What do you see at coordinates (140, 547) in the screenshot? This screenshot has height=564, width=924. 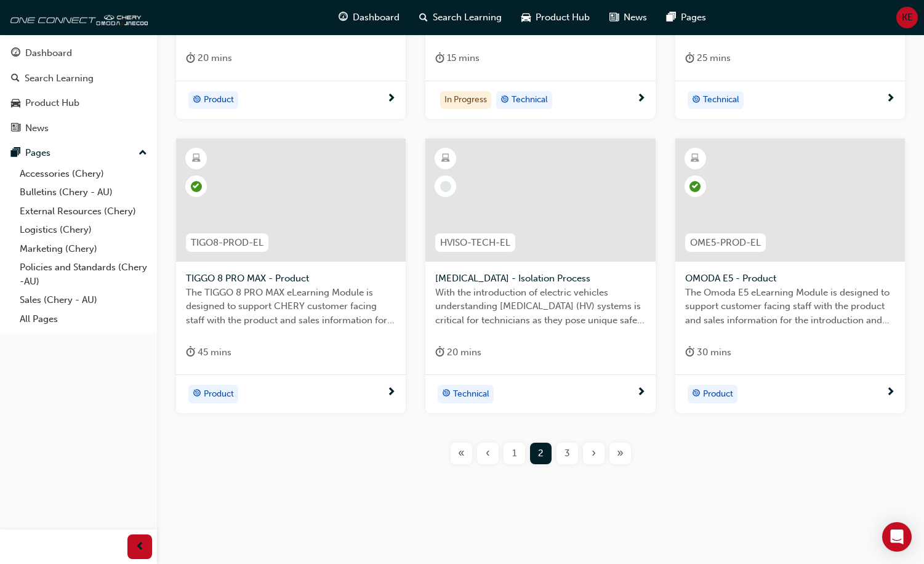 I see `span: prev-icon` at bounding box center [140, 547].